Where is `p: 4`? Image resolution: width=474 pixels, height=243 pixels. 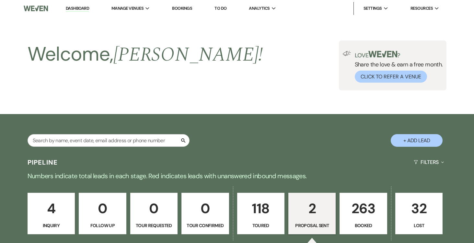 p: 4 is located at coordinates (51, 208).